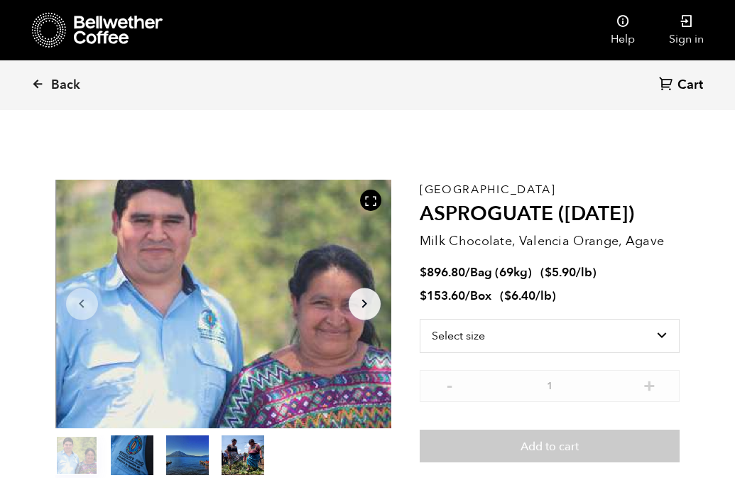 This screenshot has width=735, height=478. I want to click on span: Back, so click(65, 85).